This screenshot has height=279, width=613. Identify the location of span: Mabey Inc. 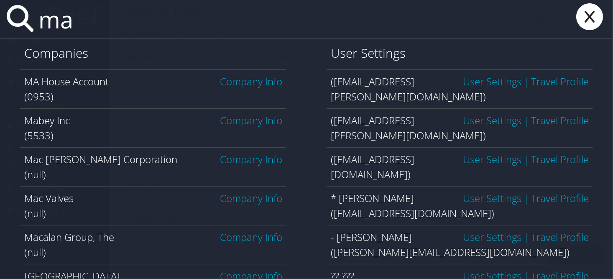
(47, 120).